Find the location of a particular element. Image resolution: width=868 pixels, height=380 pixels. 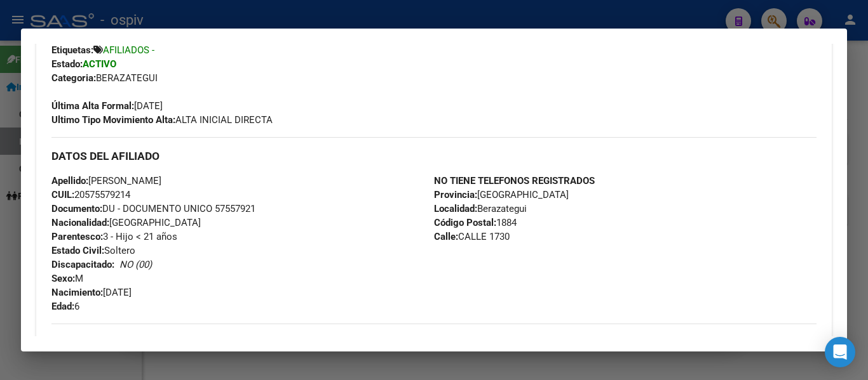

strong: Calle: is located at coordinates (446, 237).